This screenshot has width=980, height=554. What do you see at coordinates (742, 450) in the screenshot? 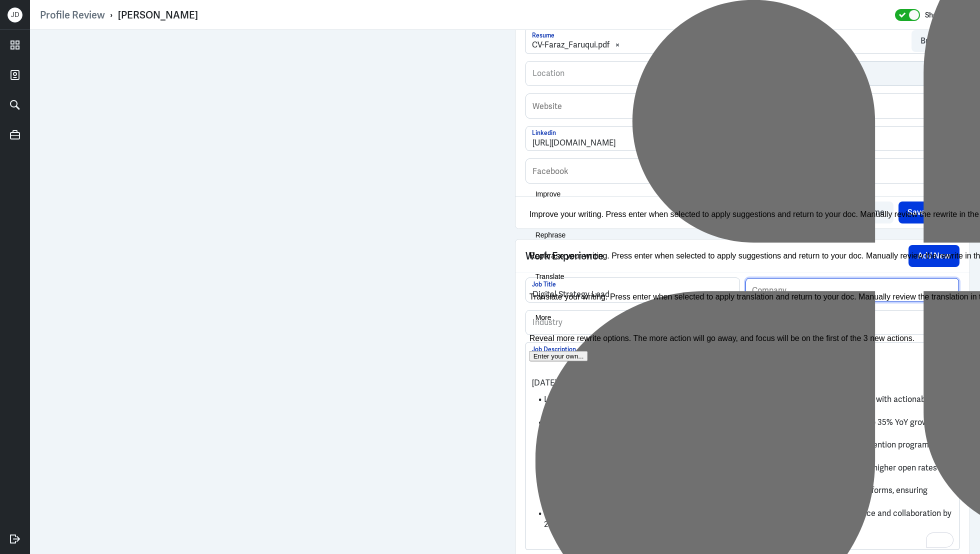
I see `li: Designed lifecycle marketing journeys, including onboarding flows, drip campaigns, and retention ...` at bounding box center [742, 450].